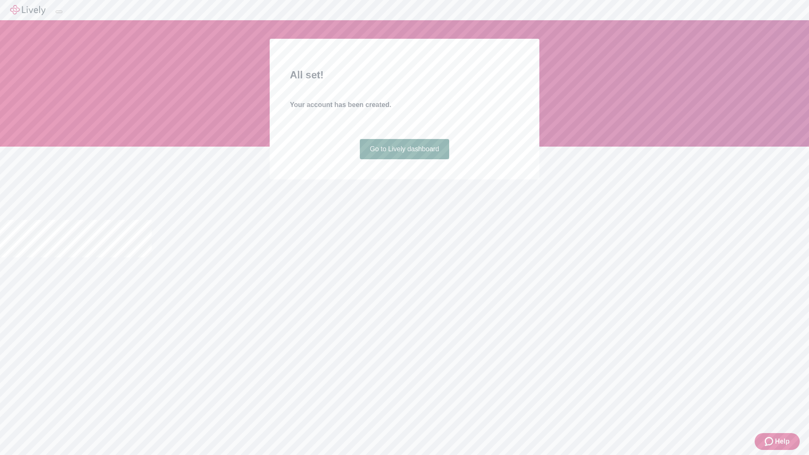 The width and height of the screenshot is (809, 455). What do you see at coordinates (782, 442) in the screenshot?
I see `span: Help` at bounding box center [782, 442].